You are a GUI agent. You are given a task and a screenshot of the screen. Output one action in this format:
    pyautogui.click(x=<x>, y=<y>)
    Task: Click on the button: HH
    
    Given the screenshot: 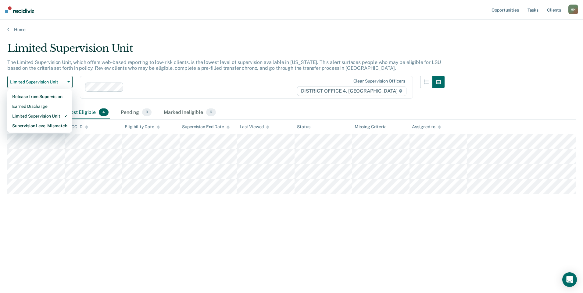 What is the action you would take?
    pyautogui.click(x=573, y=9)
    